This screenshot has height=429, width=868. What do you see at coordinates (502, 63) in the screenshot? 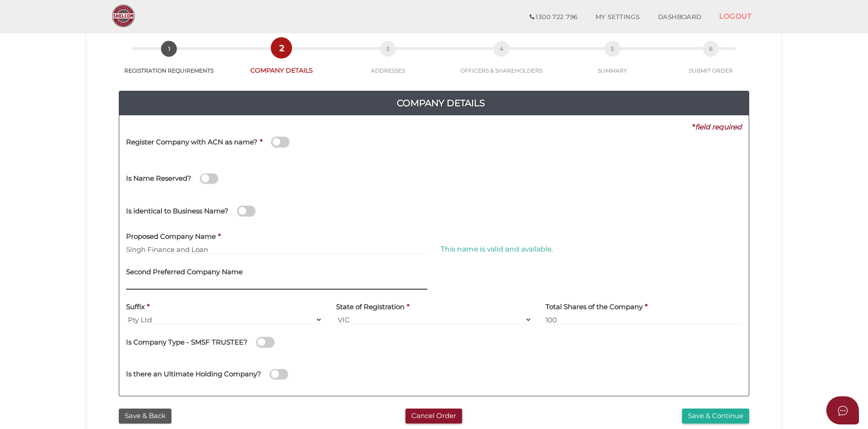
I see `a: 4OFFICERS & SHAREHOLDERS` at bounding box center [502, 63].